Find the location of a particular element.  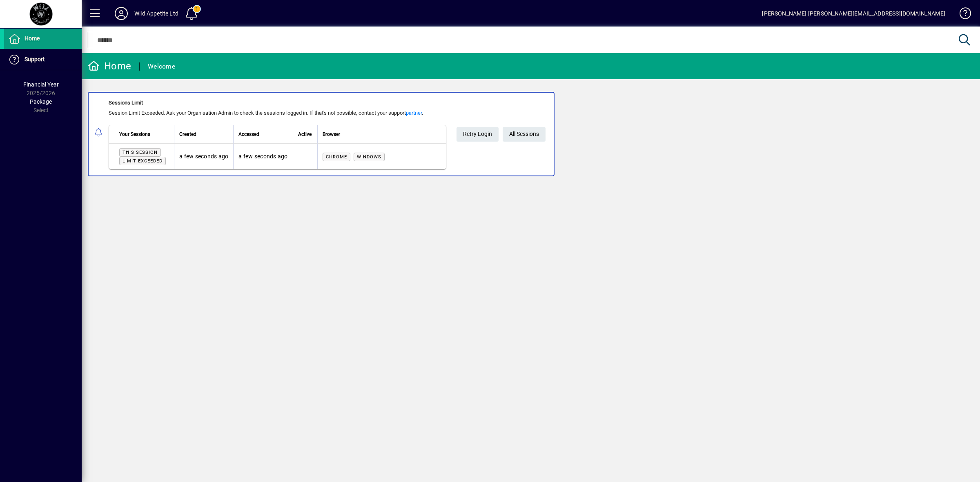

span: Retry Login is located at coordinates (477, 134).